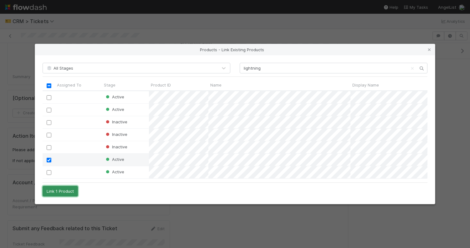 This screenshot has width=470, height=248. I want to click on span: Assigned To, so click(69, 85).